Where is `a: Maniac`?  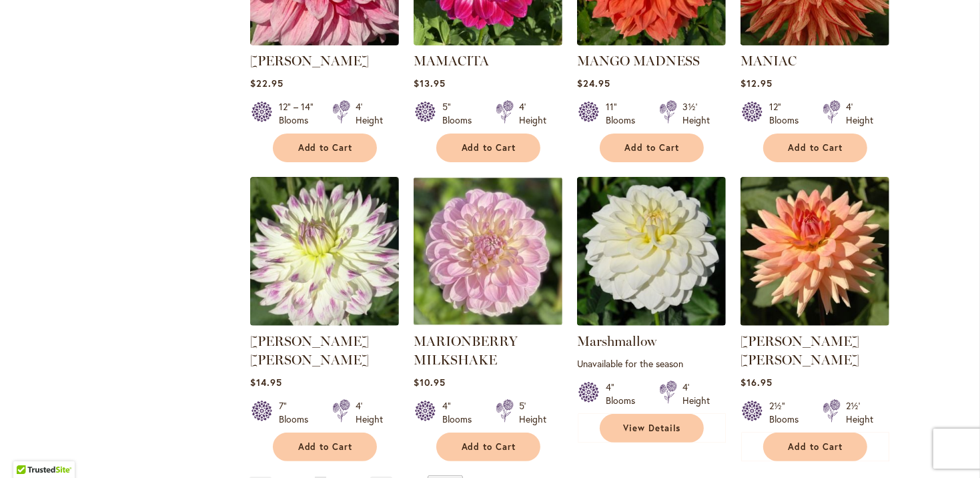
a: Maniac is located at coordinates (815, 41).